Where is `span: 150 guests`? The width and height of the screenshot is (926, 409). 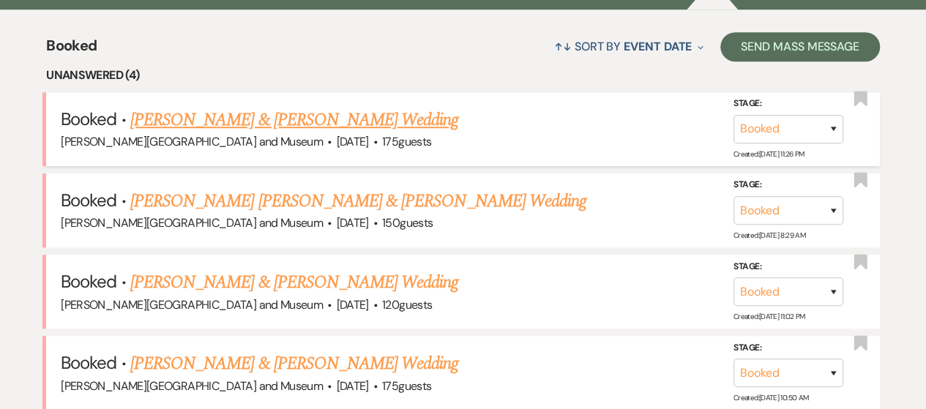
span: 150 guests is located at coordinates (407, 223).